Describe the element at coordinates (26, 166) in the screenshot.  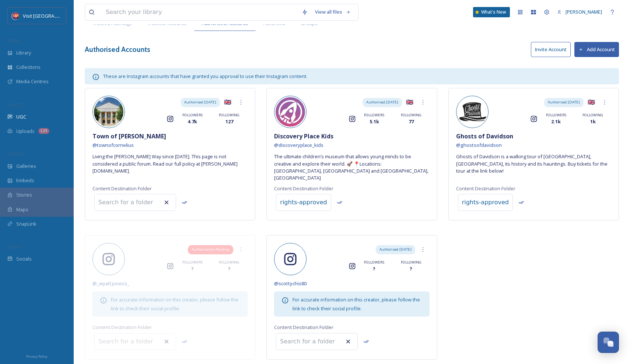
I see `span: Galleries` at that location.